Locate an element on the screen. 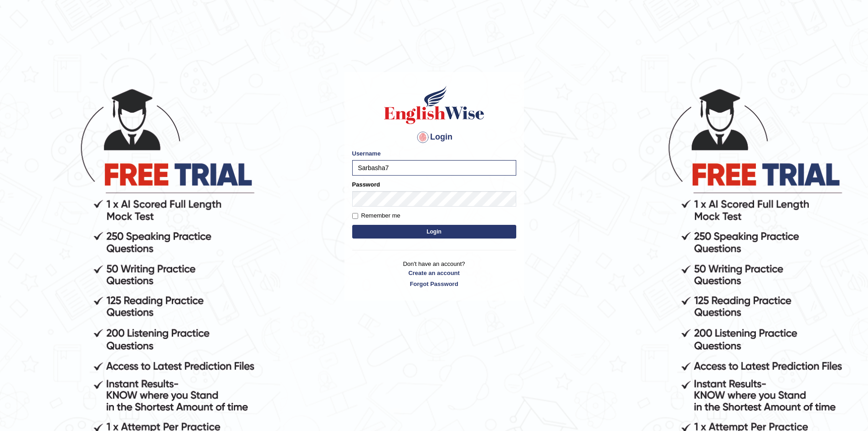 The width and height of the screenshot is (868, 431). a: Forgot Password is located at coordinates (434, 284).